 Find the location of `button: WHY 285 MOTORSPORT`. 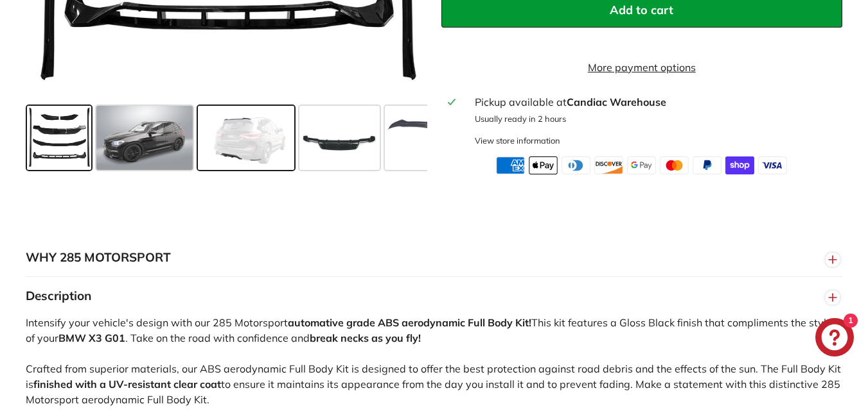

button: WHY 285 MOTORSPORT is located at coordinates (434, 258).